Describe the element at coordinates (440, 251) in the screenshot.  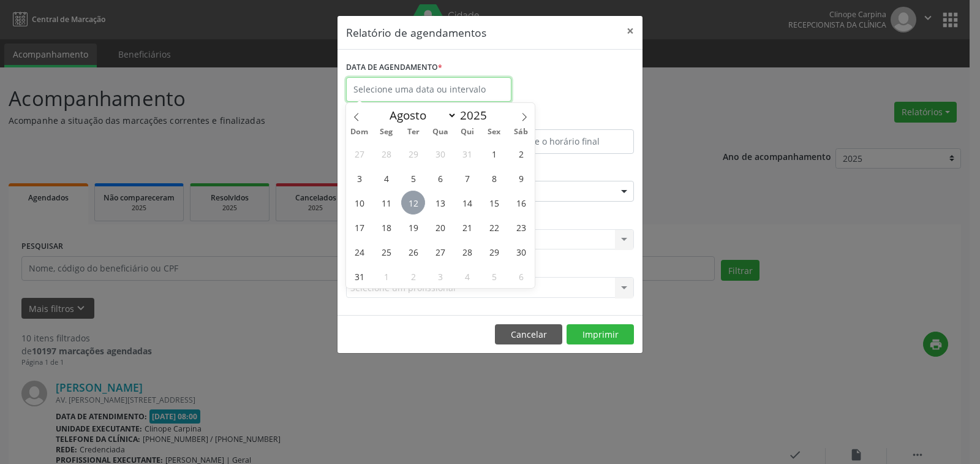
I see `span: Agosto 27, 2025` at that location.